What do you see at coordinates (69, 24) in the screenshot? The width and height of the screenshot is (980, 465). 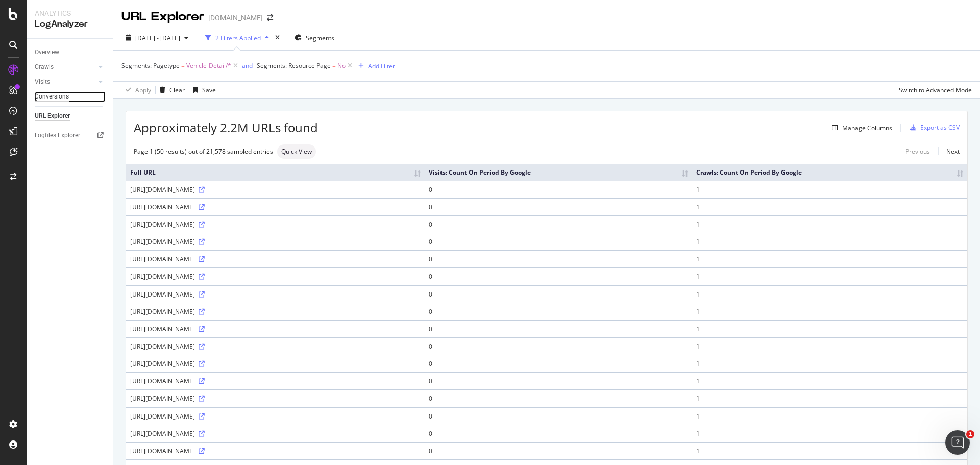 I see `div: LogAnalyzer` at bounding box center [69, 24].